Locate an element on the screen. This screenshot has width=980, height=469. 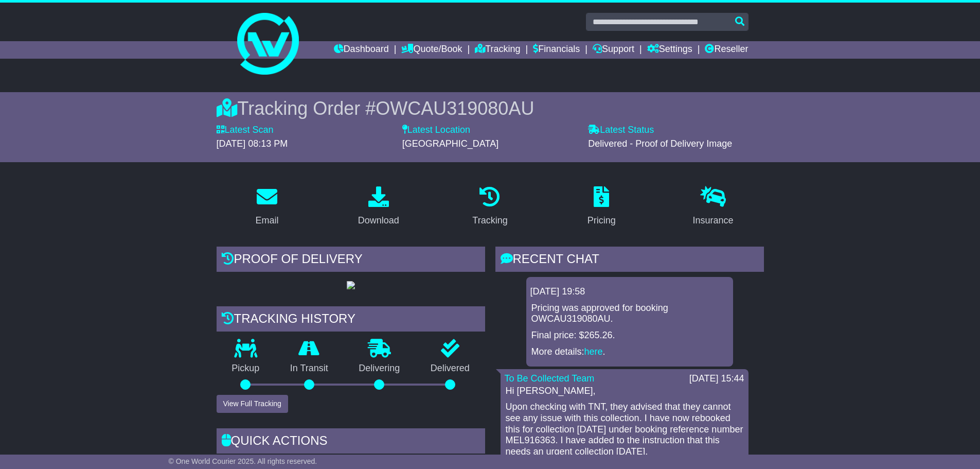
p: Delivering is located at coordinates (379, 369).